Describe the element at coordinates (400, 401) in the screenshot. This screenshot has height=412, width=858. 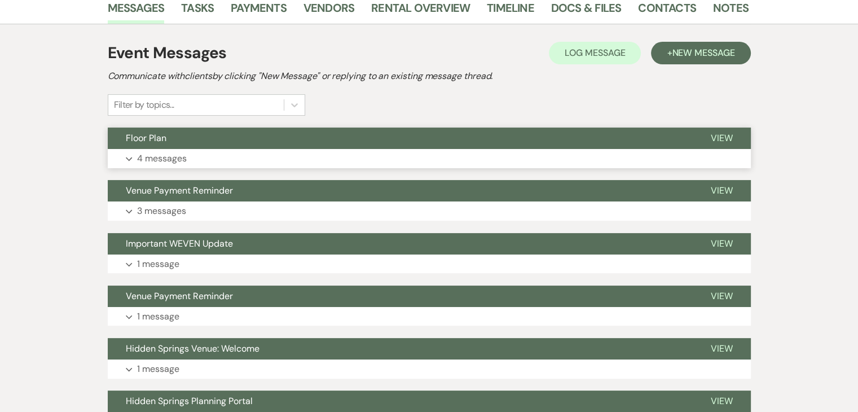
I see `button: Hidden Springs Planning Portal` at that location.